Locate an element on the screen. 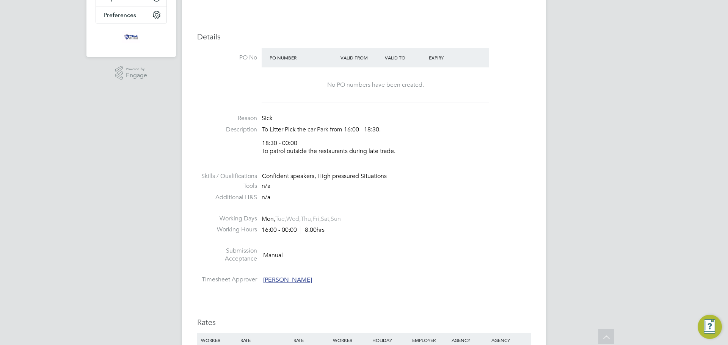 The height and width of the screenshot is (345, 728). div: Confident speakers, High pressured Situations is located at coordinates (396, 176).